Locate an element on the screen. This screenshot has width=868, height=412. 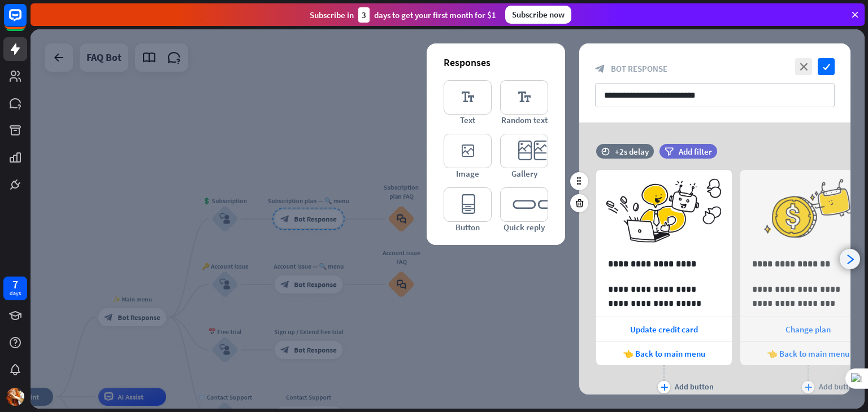
div: Subscribe now is located at coordinates (538, 15).